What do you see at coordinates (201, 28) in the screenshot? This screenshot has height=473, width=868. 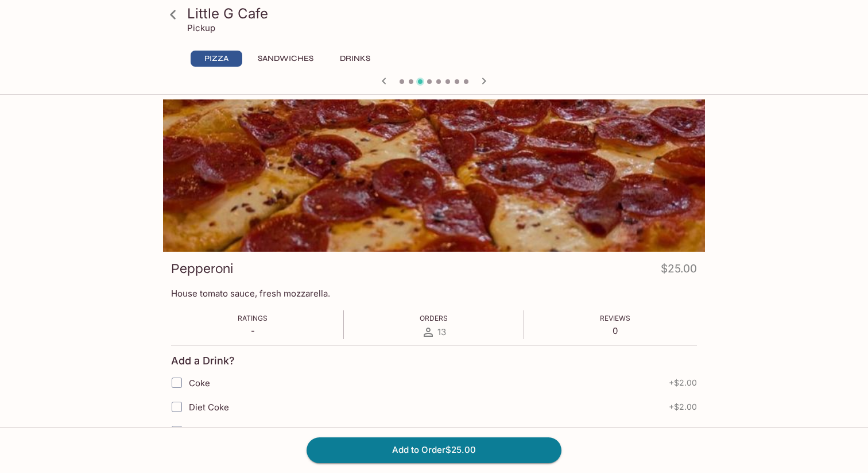 I see `p: Pickup` at bounding box center [201, 28].